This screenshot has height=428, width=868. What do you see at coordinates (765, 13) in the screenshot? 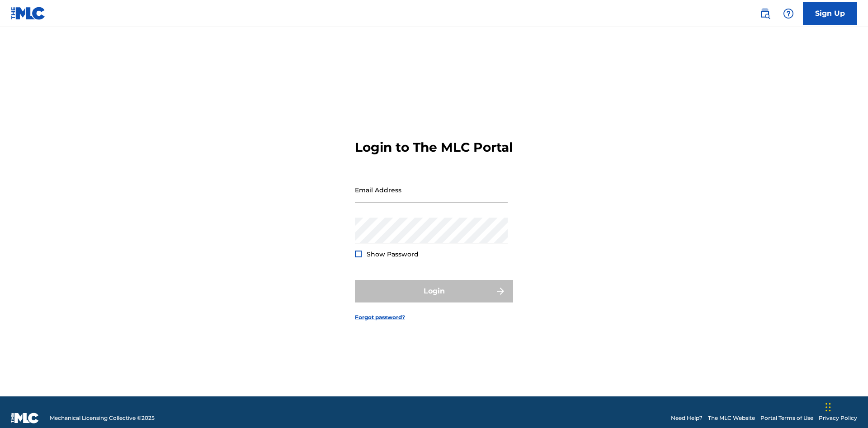
I see `a: Public Search` at bounding box center [765, 13].